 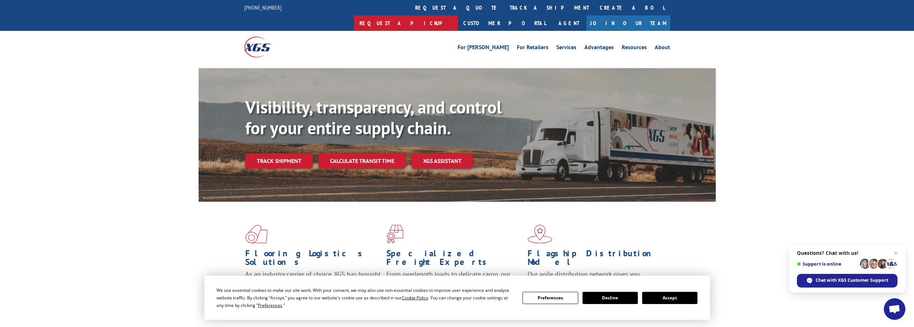 What do you see at coordinates (594, 278) in the screenshot?
I see `span: Our agile distribution network gives you nationwide inventory management on demand.` at bounding box center [594, 278].